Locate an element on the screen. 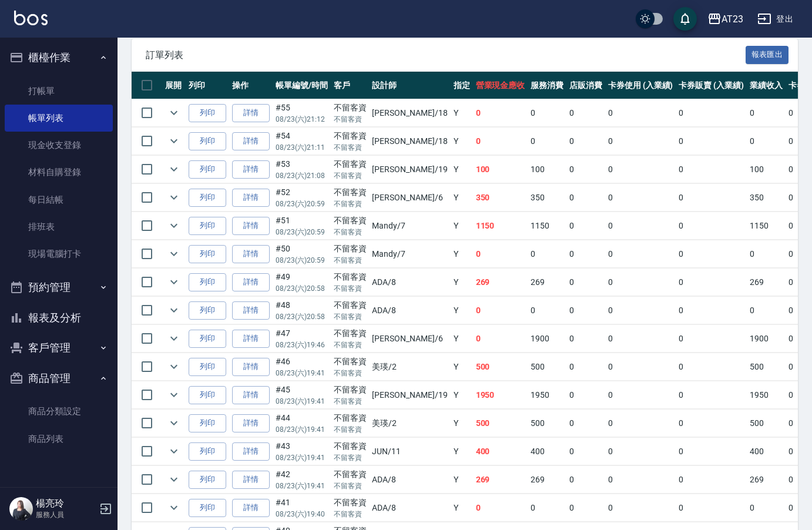  td: #54 is located at coordinates (302, 141).